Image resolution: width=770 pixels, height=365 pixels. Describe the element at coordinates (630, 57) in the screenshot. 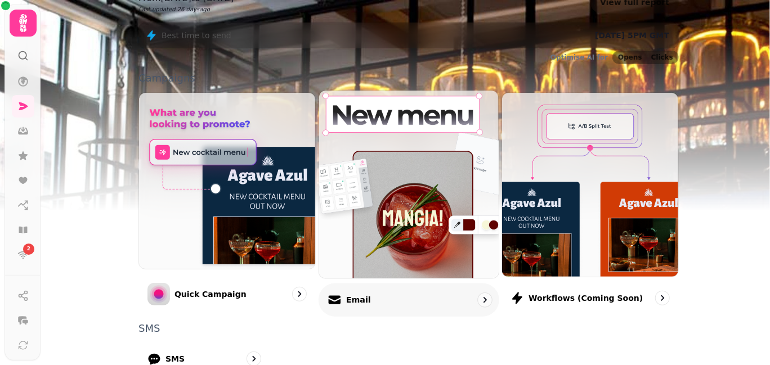

I see `span: Opens` at that location.